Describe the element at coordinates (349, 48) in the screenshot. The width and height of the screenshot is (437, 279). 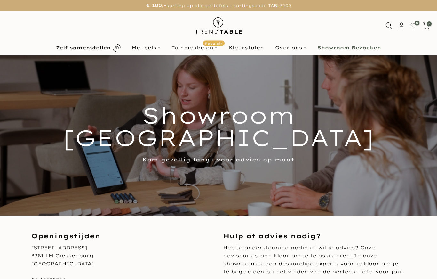
I see `b: Showroom Bezoeken` at that location.